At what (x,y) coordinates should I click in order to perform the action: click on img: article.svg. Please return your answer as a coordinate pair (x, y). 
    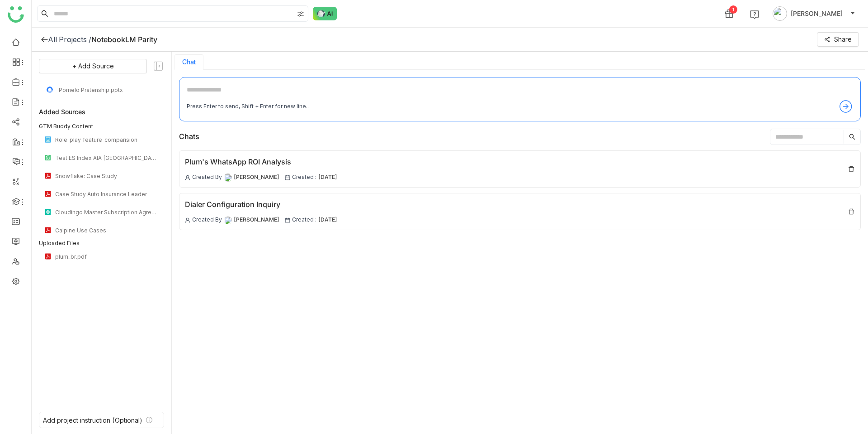
    Looking at the image, I should click on (48, 212).